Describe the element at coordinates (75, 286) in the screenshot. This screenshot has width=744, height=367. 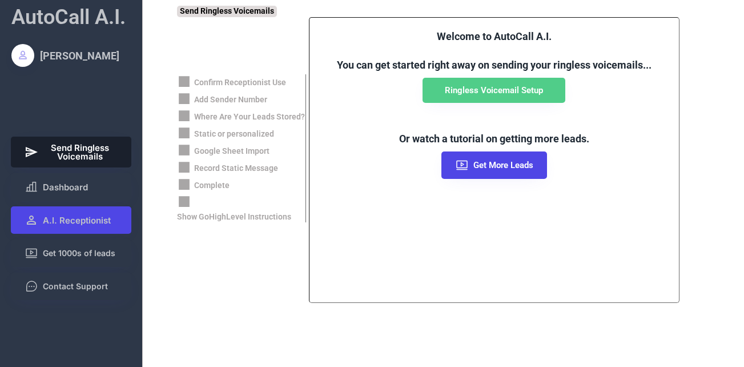
I see `span: Contact Support` at that location.